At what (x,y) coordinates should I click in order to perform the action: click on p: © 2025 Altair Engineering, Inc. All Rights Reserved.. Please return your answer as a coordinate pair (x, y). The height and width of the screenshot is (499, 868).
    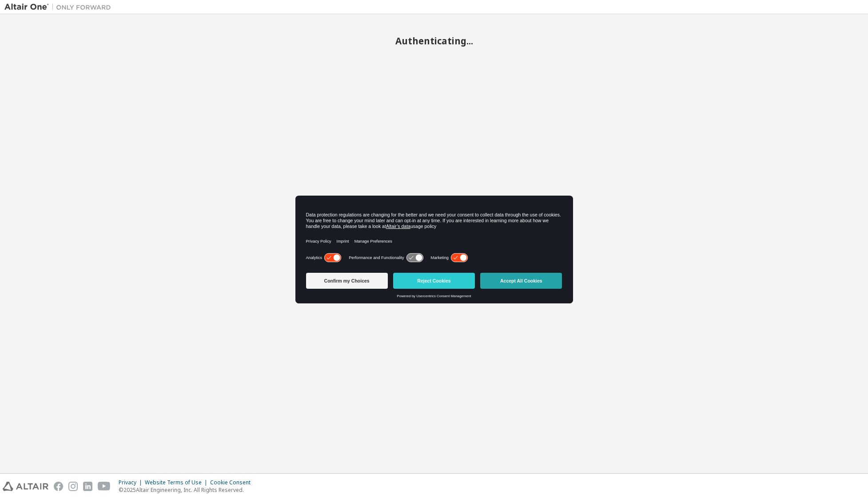
    Looking at the image, I should click on (187, 490).